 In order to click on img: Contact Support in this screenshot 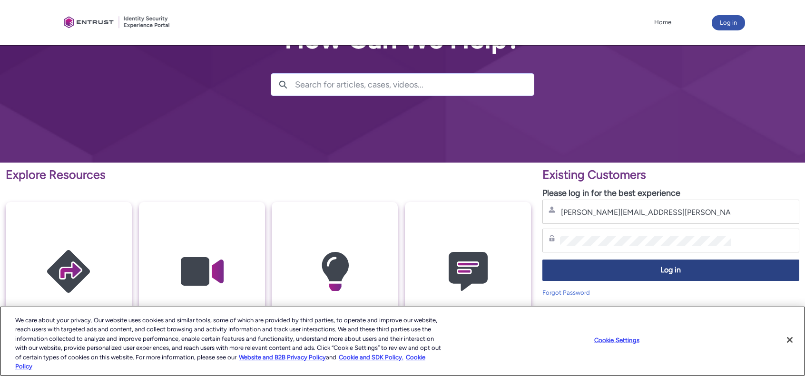, I will do `click(468, 272)`.